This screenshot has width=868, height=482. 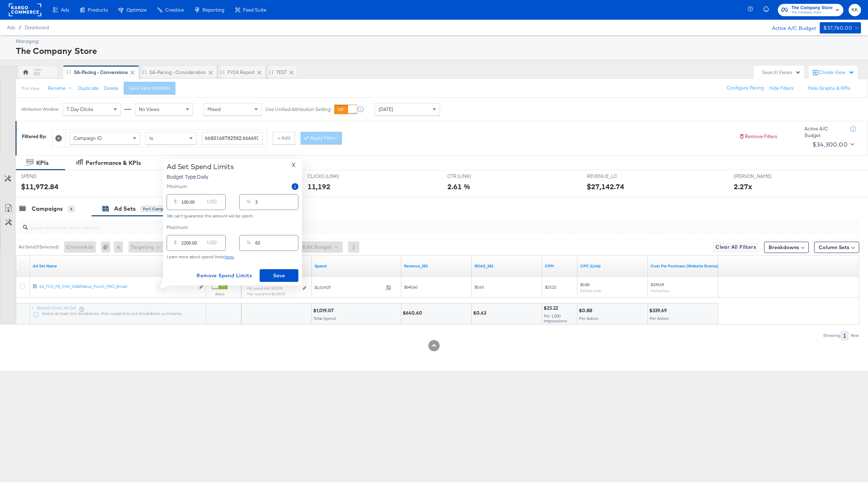 I want to click on span: $23.22, so click(x=551, y=287).